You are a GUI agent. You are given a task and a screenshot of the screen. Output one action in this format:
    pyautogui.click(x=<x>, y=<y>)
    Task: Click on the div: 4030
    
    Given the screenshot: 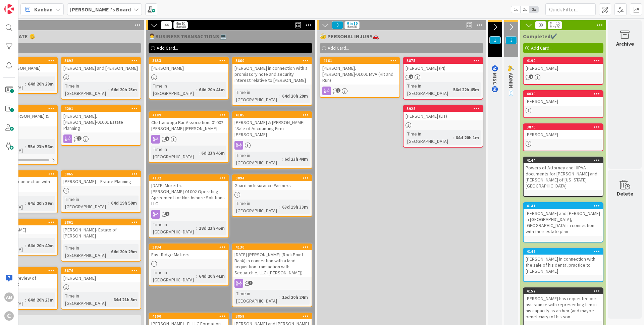 What is the action you would take?
    pyautogui.click(x=565, y=94)
    